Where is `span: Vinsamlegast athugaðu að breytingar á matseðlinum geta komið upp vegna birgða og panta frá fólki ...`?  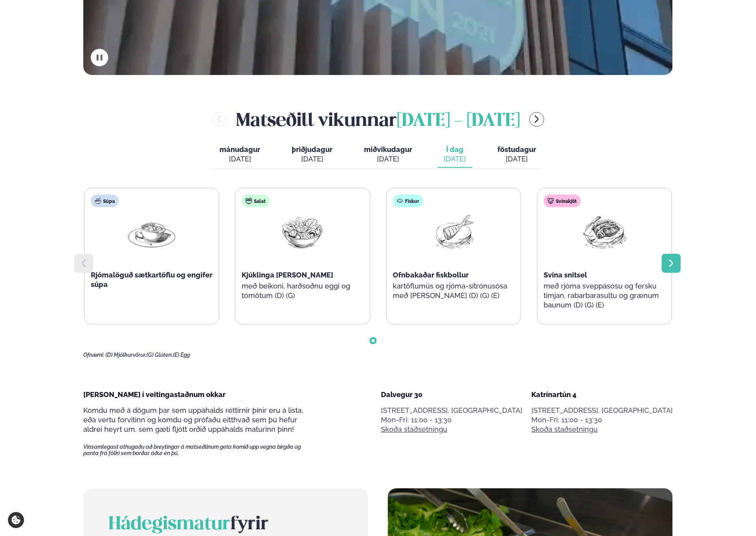
span: Vinsamlegast athugaðu að breytingar á matseðlinum geta komið upp vegna birgða og panta frá fólki ... is located at coordinates (199, 450).